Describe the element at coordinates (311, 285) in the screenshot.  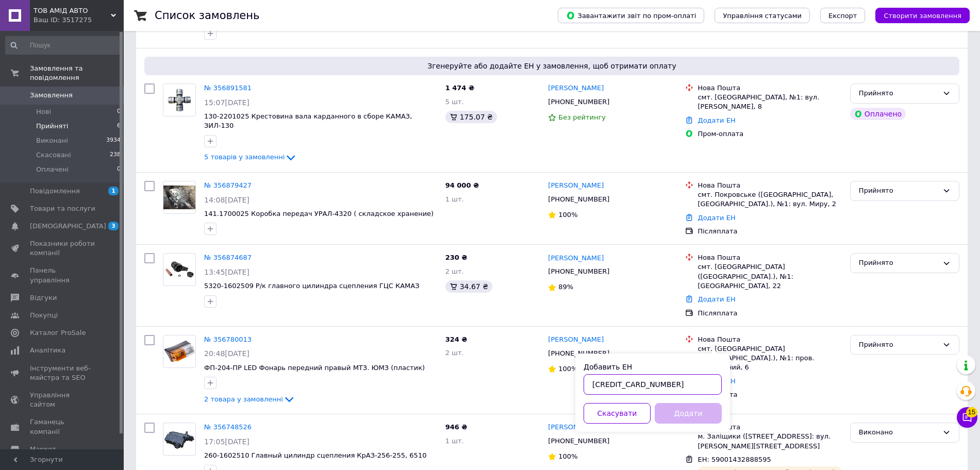
I see `a: 5320-1602509 Р/к главного цилиндра сцепления ГЦС КАМАЗ` at that location.